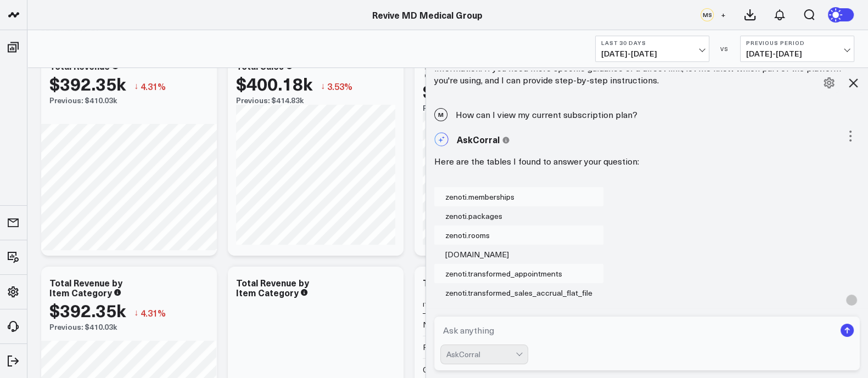 The height and width of the screenshot is (378, 868). I want to click on div: Previous: $414.83k, so click(316, 101).